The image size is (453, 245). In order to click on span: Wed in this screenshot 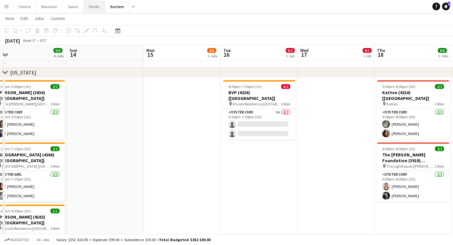, I will do `click(305, 50)`.